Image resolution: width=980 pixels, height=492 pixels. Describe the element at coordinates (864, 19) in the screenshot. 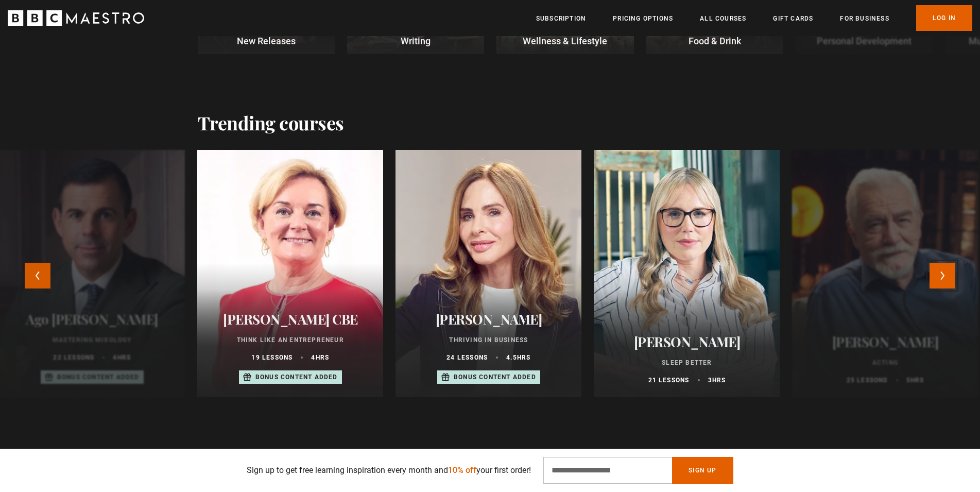

I see `a: For business` at that location.